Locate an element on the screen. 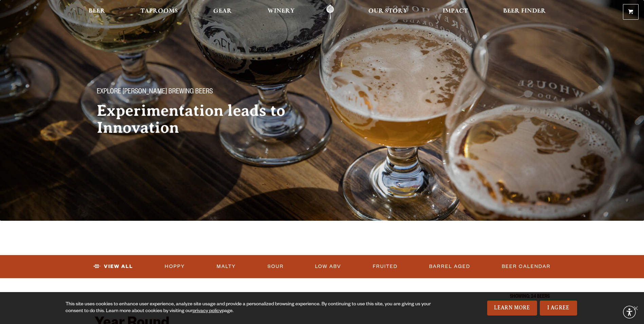 This screenshot has width=644, height=324. span: Winery is located at coordinates (281, 11).